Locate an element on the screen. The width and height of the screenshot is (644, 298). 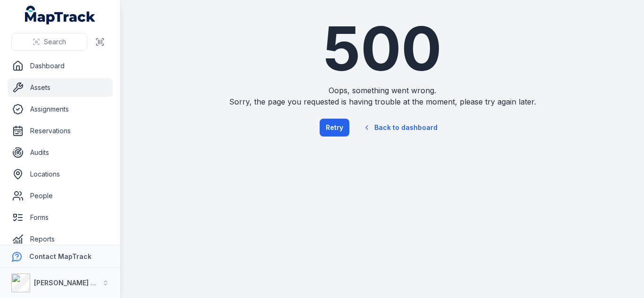
a: Reservations is located at coordinates (60, 131).